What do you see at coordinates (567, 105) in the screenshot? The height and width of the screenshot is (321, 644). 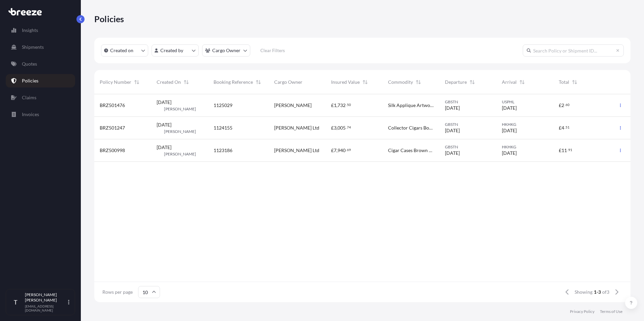 I see `span: 60` at bounding box center [567, 105].